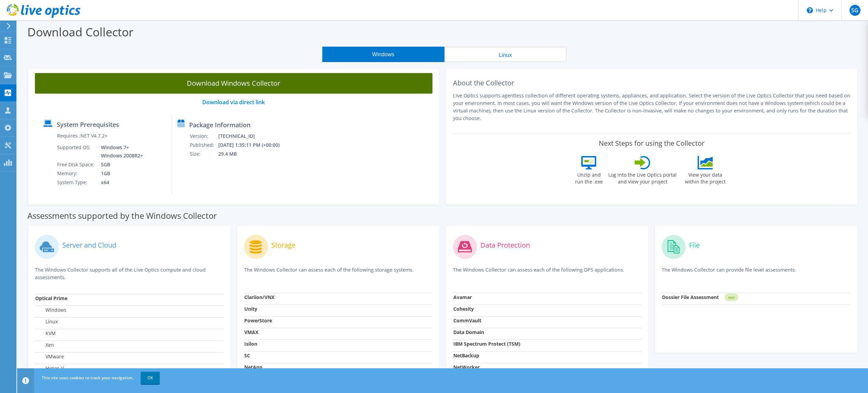 The width and height of the screenshot is (868, 393). I want to click on label: Requires .NET V4.7.2+, so click(82, 135).